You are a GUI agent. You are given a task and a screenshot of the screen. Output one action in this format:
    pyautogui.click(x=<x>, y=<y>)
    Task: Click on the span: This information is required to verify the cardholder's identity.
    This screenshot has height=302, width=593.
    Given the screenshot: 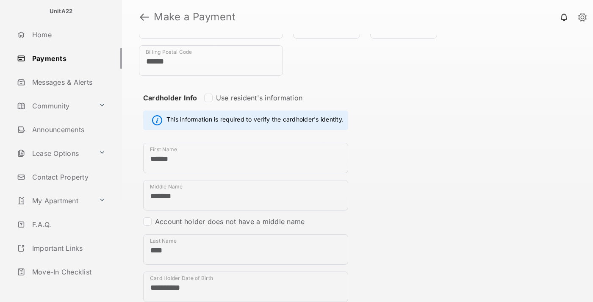 What is the action you would take?
    pyautogui.click(x=255, y=120)
    